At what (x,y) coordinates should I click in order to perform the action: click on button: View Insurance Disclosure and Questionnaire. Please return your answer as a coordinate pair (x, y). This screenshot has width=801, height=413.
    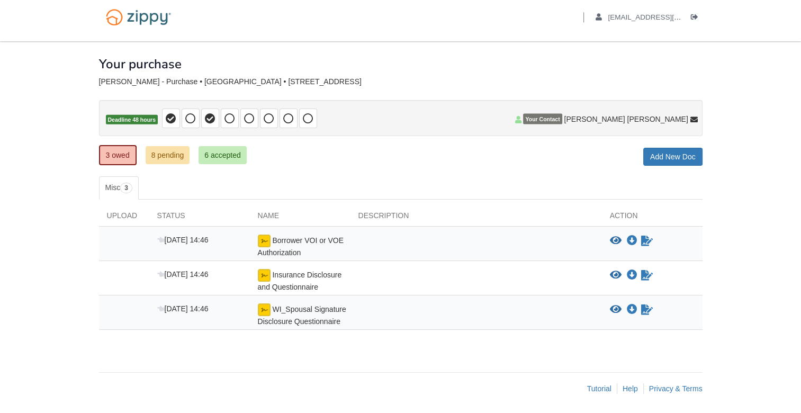
    Looking at the image, I should click on (616, 275).